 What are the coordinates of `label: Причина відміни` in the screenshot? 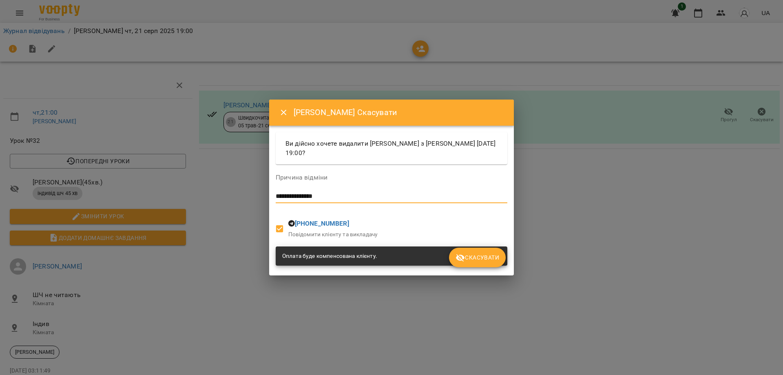 It's located at (392, 177).